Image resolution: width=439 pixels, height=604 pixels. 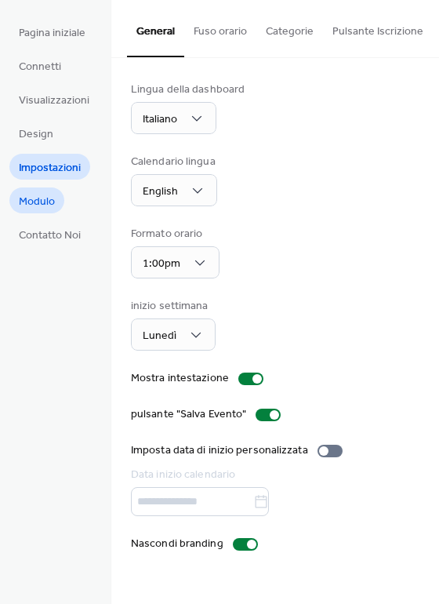 I want to click on a: Modulo, so click(x=37, y=200).